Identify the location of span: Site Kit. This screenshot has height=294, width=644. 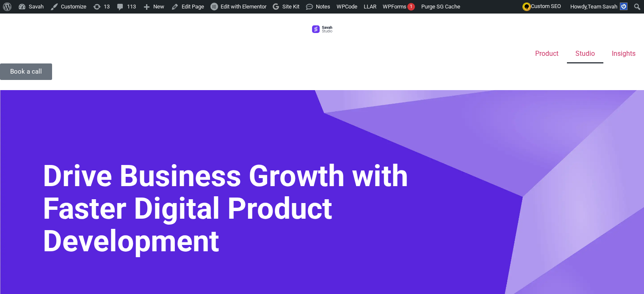
(291, 7).